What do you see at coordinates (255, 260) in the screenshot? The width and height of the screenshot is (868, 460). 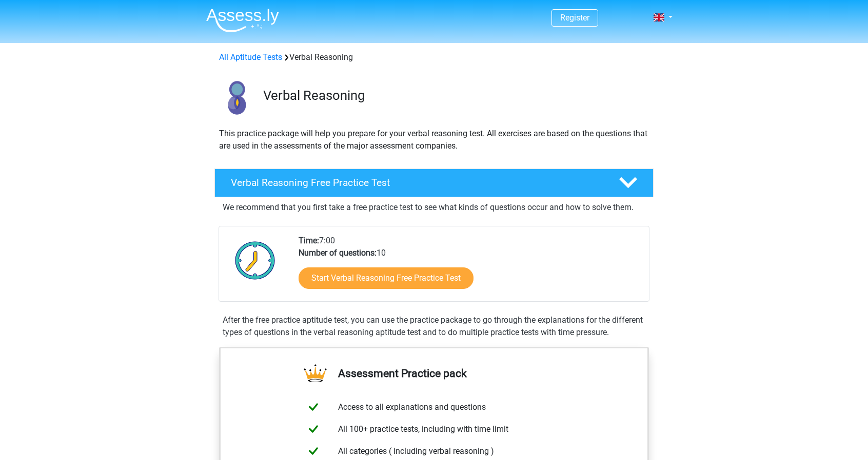 I see `img: Clock` at bounding box center [255, 260].